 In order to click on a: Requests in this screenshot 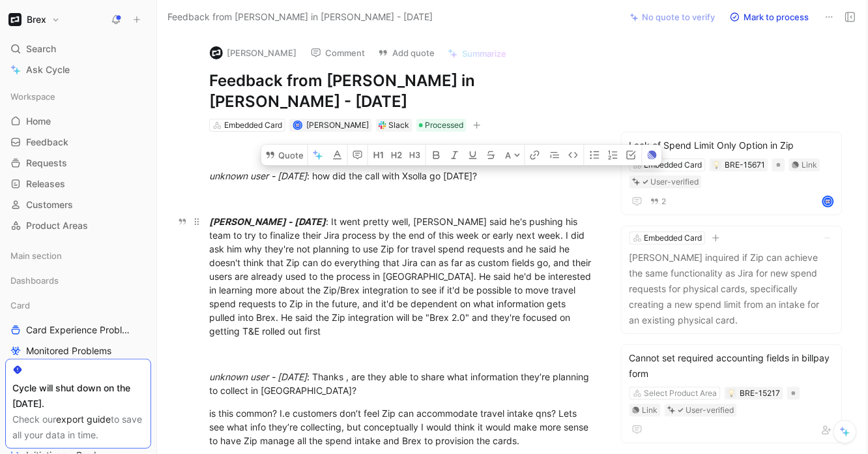, I will do `click(78, 163)`.